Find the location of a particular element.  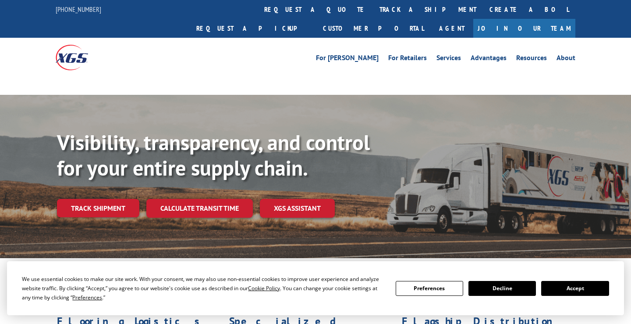

span: Preferences is located at coordinates (87, 297).